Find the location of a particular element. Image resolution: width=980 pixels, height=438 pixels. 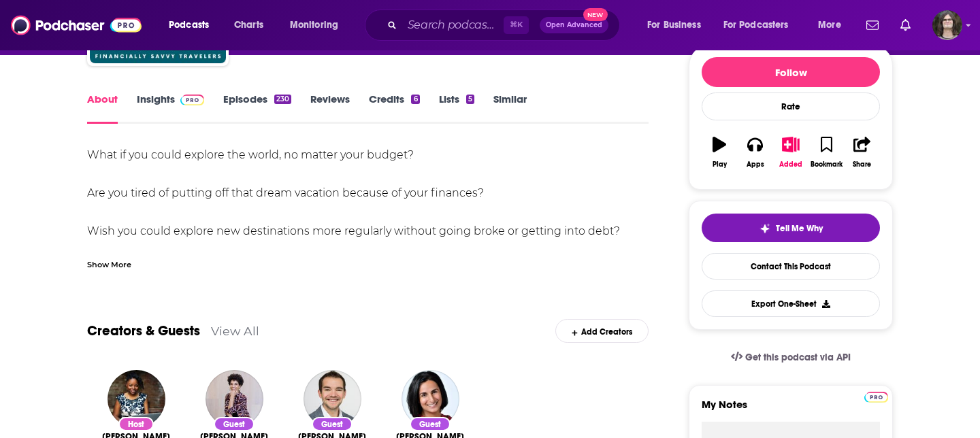

span: More is located at coordinates (830, 25).